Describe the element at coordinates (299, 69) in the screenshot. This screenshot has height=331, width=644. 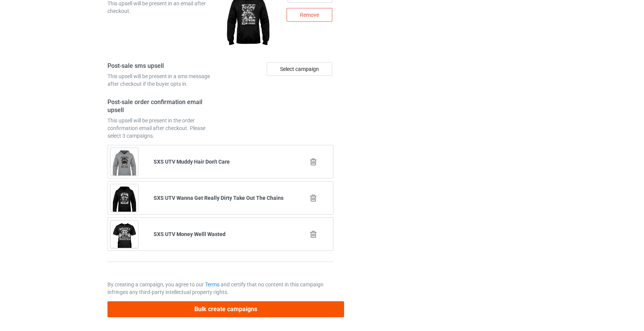
I see `div: Select campaign` at that location.